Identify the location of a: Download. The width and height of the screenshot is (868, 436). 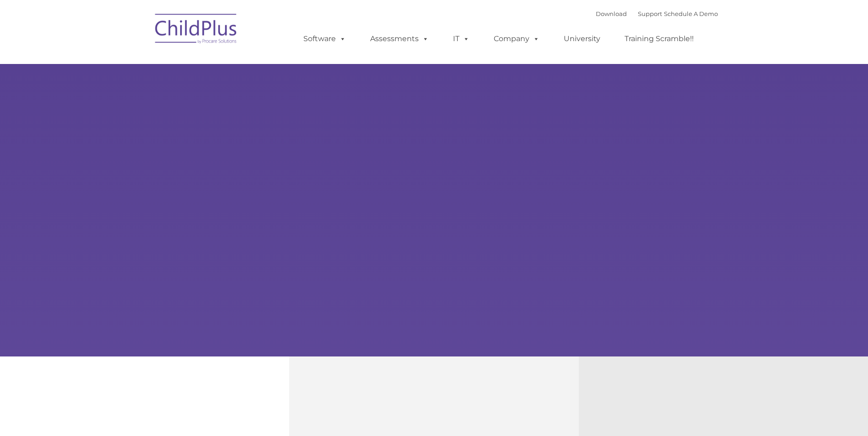
(611, 14).